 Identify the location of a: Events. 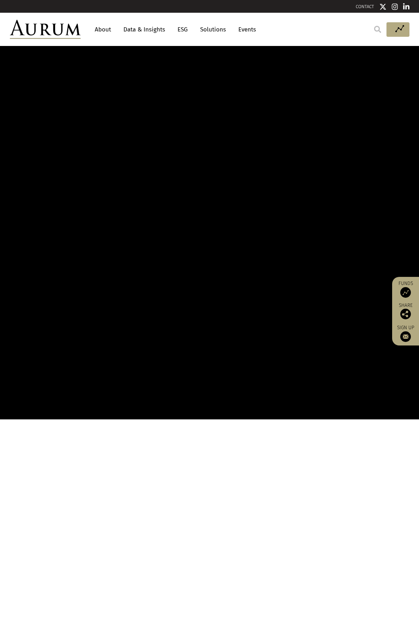
(245, 29).